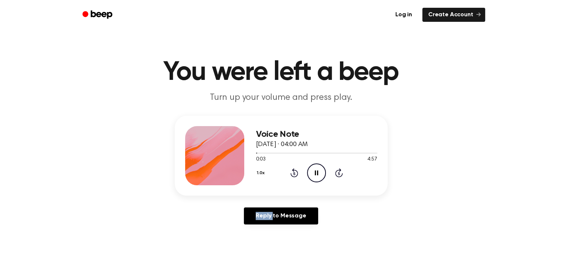 Image resolution: width=562 pixels, height=257 pixels. Describe the element at coordinates (454, 15) in the screenshot. I see `a: Create Account` at that location.